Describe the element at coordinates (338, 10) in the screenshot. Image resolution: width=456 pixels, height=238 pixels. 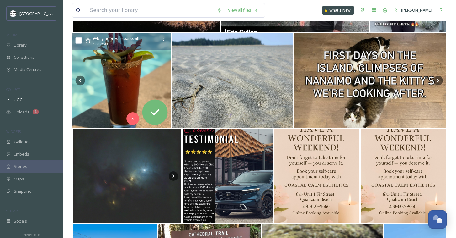
I see `div: What's New` at that location.